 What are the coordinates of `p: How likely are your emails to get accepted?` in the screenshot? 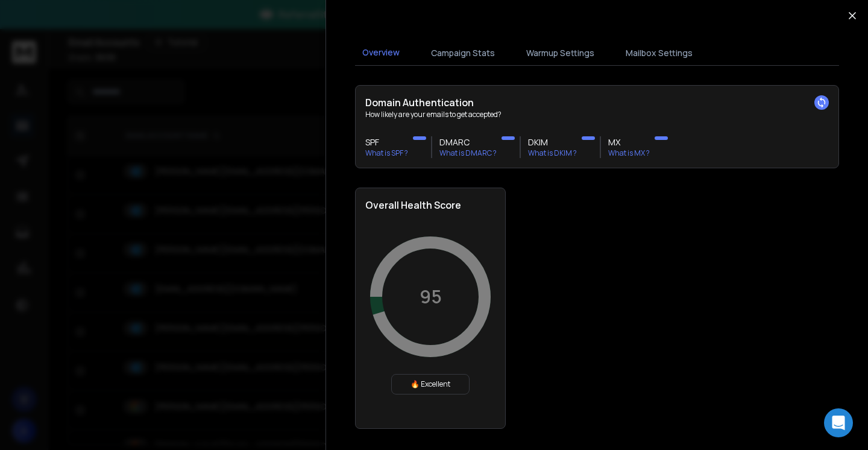 It's located at (597, 114).